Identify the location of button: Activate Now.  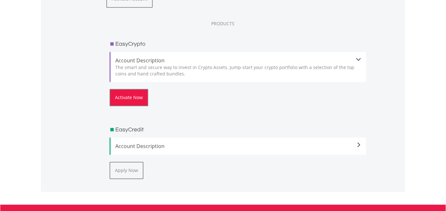
(129, 98).